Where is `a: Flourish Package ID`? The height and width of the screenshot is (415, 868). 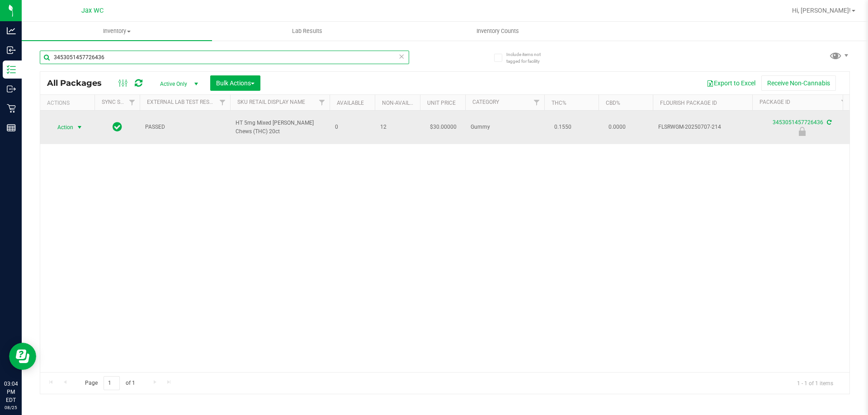
a: Flourish Package ID is located at coordinates (688, 103).